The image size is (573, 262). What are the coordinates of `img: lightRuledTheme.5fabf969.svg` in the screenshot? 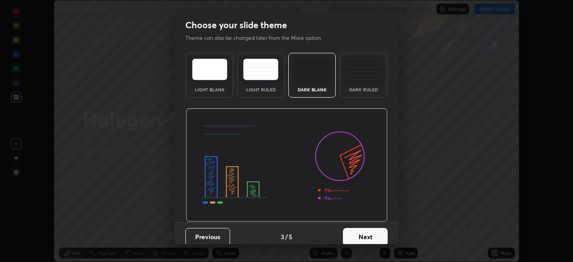 It's located at (261, 69).